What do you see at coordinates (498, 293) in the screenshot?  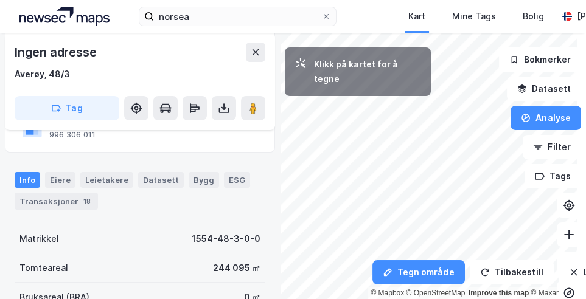 I see `a: Improve this map` at bounding box center [498, 293].